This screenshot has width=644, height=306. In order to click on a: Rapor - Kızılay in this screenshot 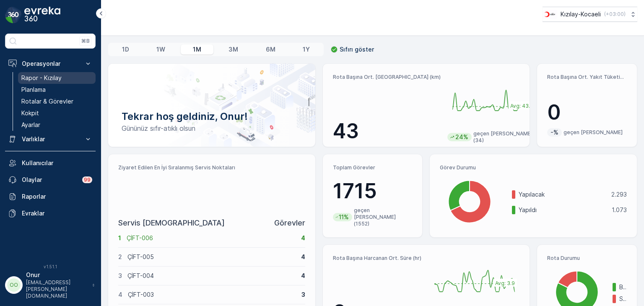, I will do `click(56, 78)`.